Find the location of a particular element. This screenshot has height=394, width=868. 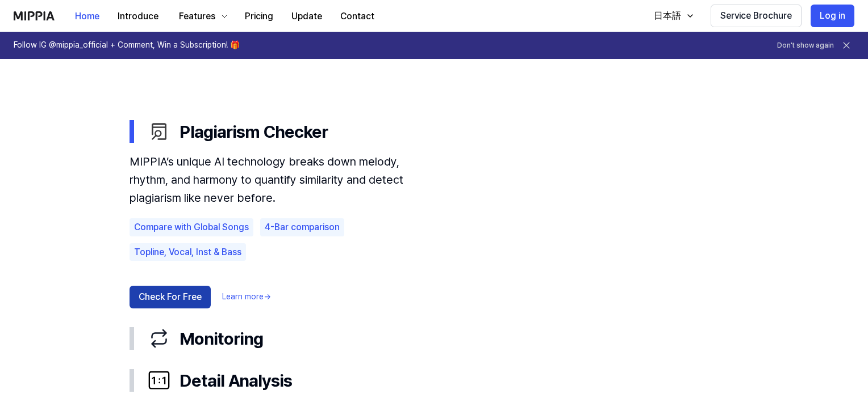

a: Learn more→ is located at coordinates (246, 298).